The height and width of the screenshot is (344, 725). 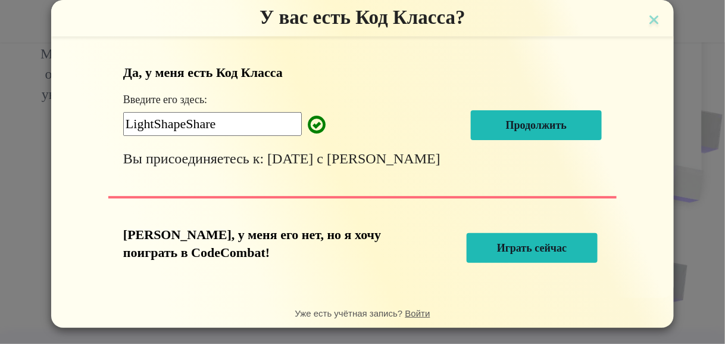 I want to click on button: Играть сейчас, so click(x=532, y=248).